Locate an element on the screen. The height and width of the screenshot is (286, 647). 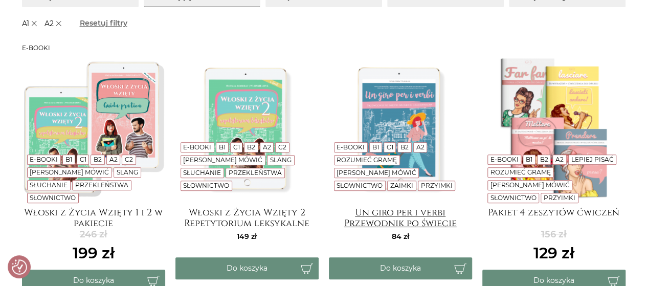
a: Un giro per i verbi Przewodnik po świecie włoskich czasowników is located at coordinates (400, 217).